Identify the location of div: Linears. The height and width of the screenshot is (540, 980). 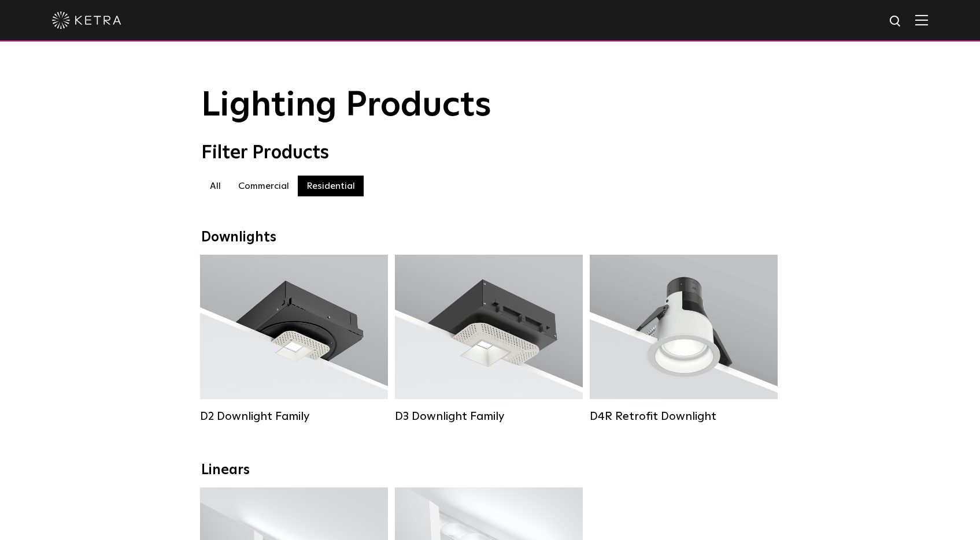
(490, 470).